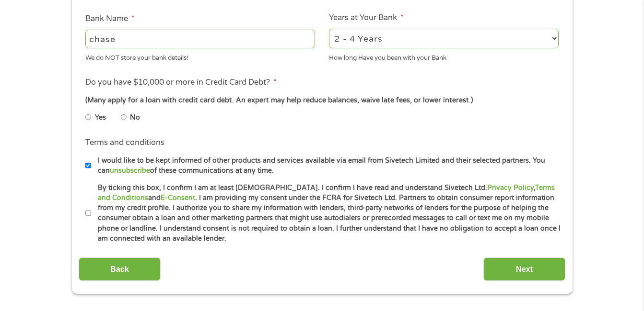  I want to click on label: No, so click(135, 118).